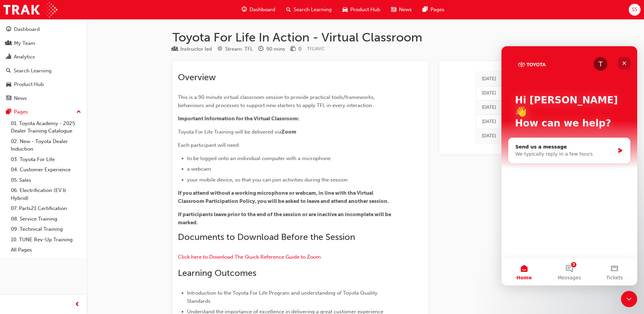 Image resolution: width=644 pixels, height=314 pixels. What do you see at coordinates (249, 257) in the screenshot?
I see `span: Click here to Download The Quick Reference Guide to Zoom` at bounding box center [249, 257].